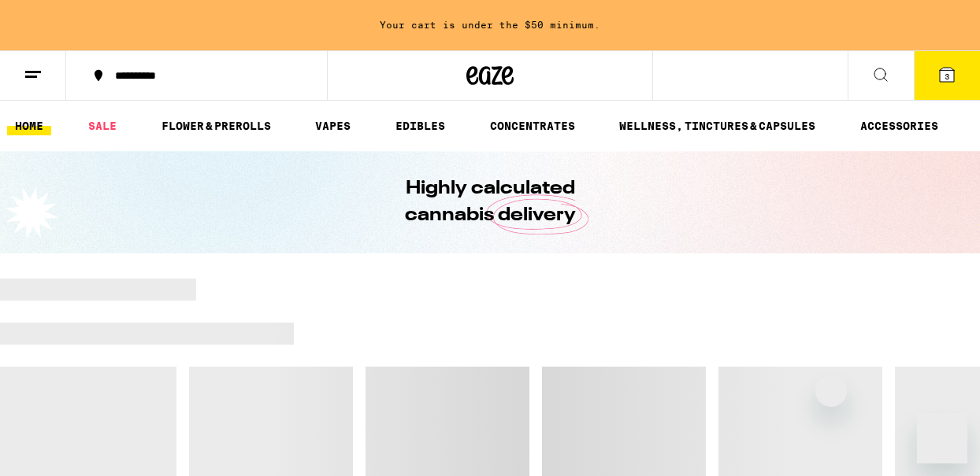 Image resolution: width=980 pixels, height=476 pixels. What do you see at coordinates (947, 76) in the screenshot?
I see `button: 3` at bounding box center [947, 76].